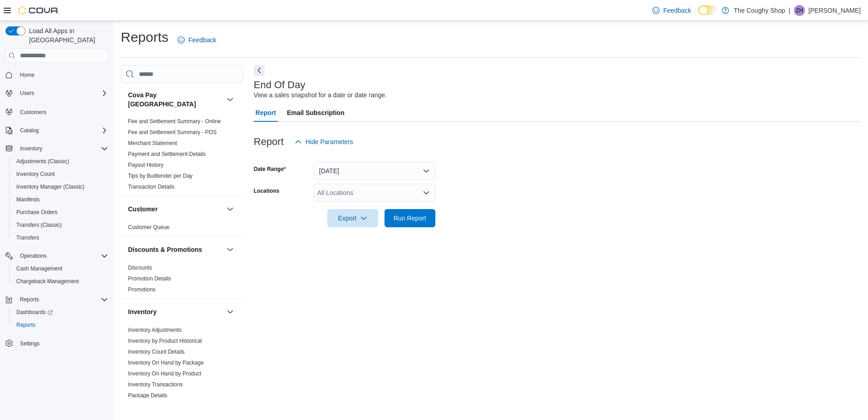 This screenshot has width=868, height=420. What do you see at coordinates (146, 165) in the screenshot?
I see `span: Payout History` at bounding box center [146, 165].